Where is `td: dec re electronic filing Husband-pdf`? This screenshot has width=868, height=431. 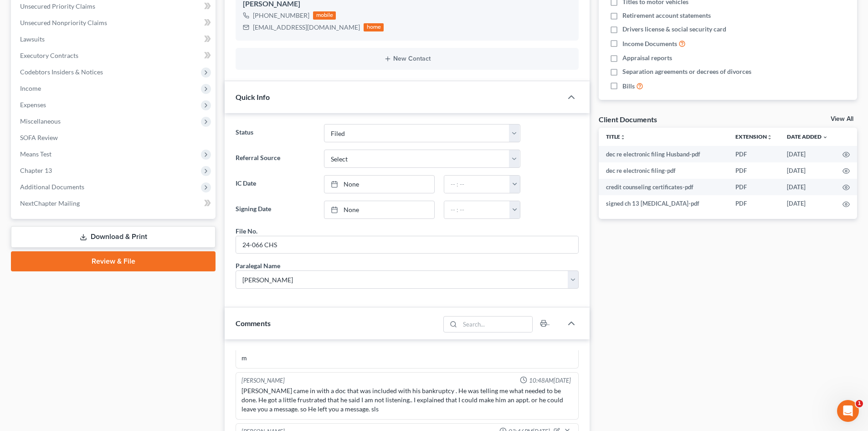
td: dec re electronic filing Husband-pdf is located at coordinates (664, 154).